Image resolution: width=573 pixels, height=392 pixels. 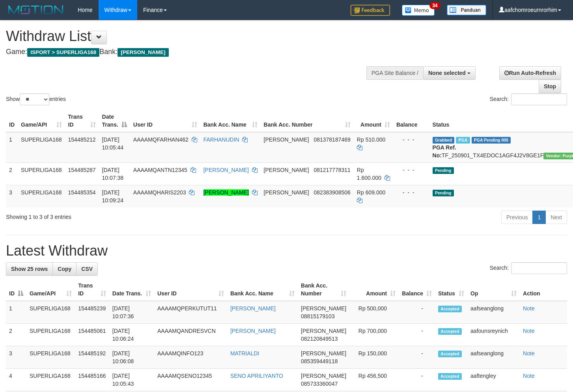 What do you see at coordinates (556, 217) in the screenshot?
I see `a: Next` at bounding box center [556, 217].